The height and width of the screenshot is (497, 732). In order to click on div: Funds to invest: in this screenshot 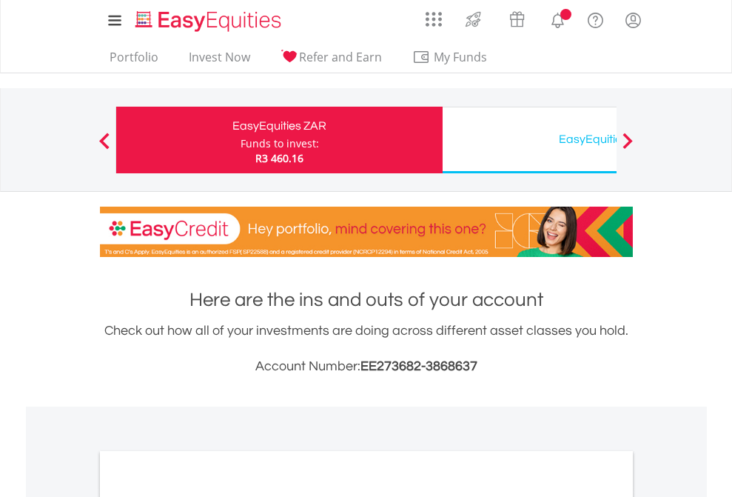, I will do `click(280, 144)`.